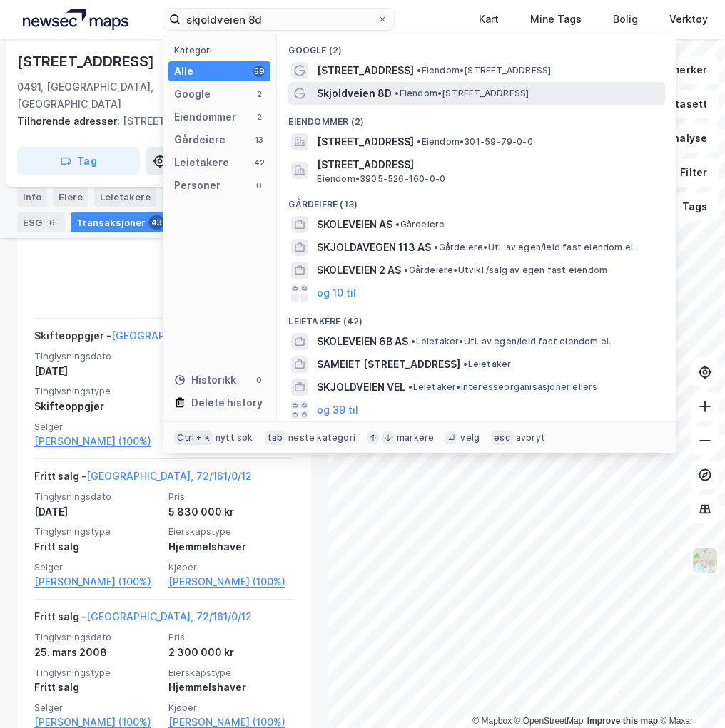 This screenshot has width=725, height=728. I want to click on div: Kategori, so click(222, 50).